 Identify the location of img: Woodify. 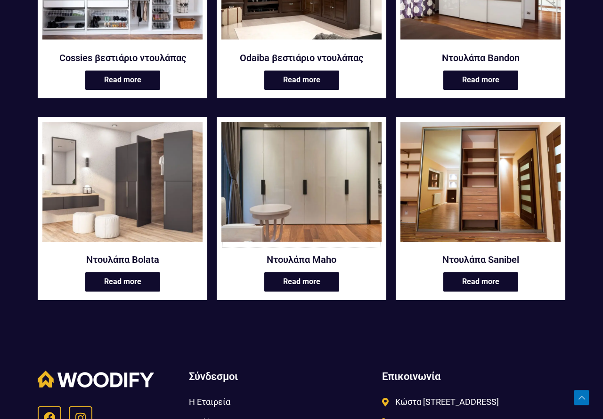
(96, 379).